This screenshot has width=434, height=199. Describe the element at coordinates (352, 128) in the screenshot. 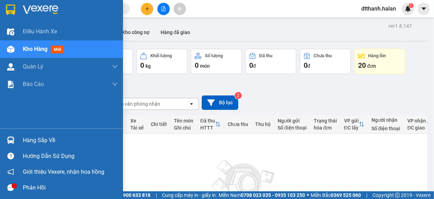

I see `div: ĐC lấy` at that location.